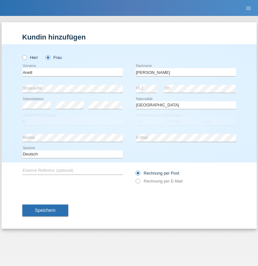 Image resolution: width=258 pixels, height=266 pixels. What do you see at coordinates (159, 181) in the screenshot?
I see `label: Rechnung per E-Mail` at bounding box center [159, 181].